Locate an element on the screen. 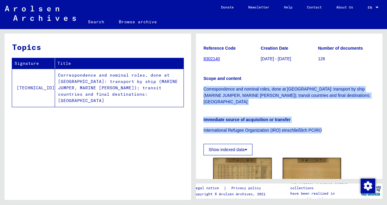  a: Browse archive is located at coordinates (138, 22).